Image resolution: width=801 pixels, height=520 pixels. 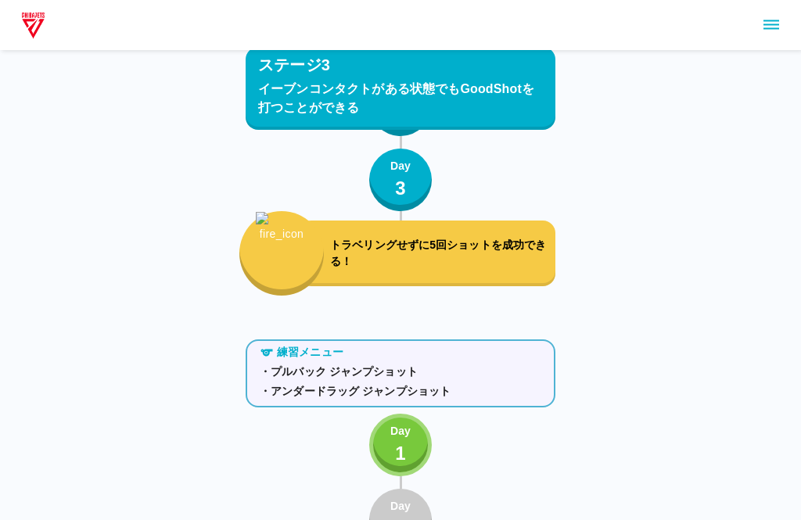 I want to click on p: ステージ3, so click(x=294, y=65).